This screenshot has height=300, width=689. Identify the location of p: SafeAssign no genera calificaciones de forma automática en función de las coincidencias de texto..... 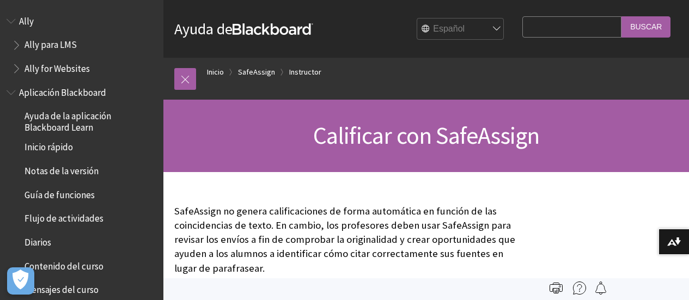
(346, 240).